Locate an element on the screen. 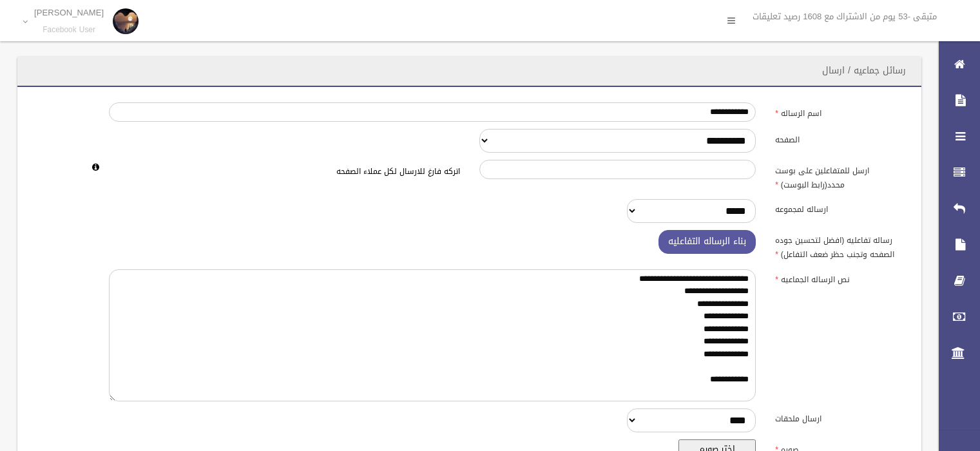 This screenshot has height=451, width=980. label: الصفحه is located at coordinates (839, 138).